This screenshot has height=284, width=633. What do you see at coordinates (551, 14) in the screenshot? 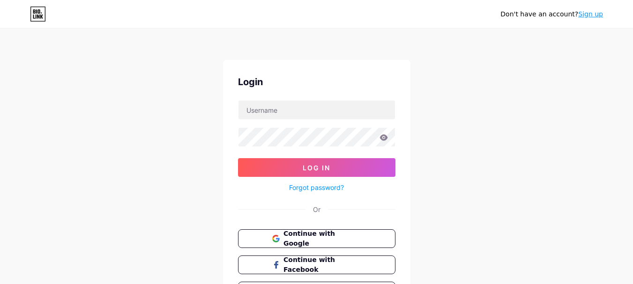
I see `div: Don't have an account?` at bounding box center [551, 14].